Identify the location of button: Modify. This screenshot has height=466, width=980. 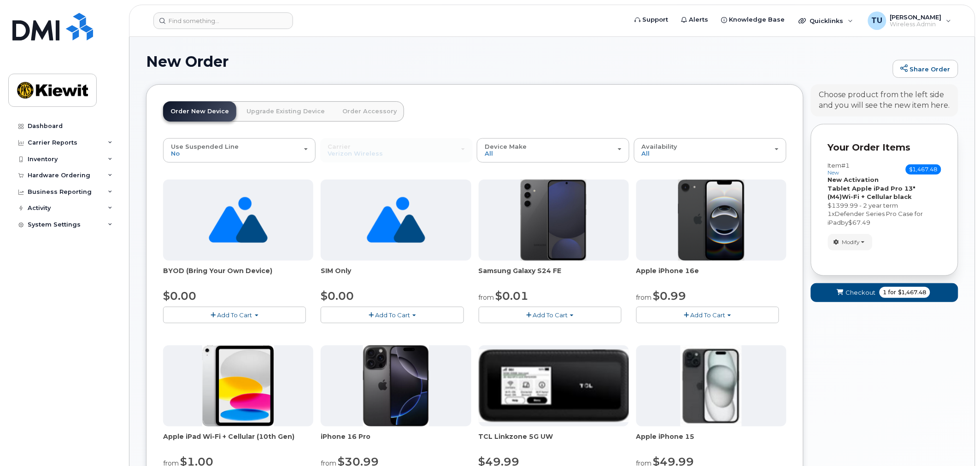
(850, 242).